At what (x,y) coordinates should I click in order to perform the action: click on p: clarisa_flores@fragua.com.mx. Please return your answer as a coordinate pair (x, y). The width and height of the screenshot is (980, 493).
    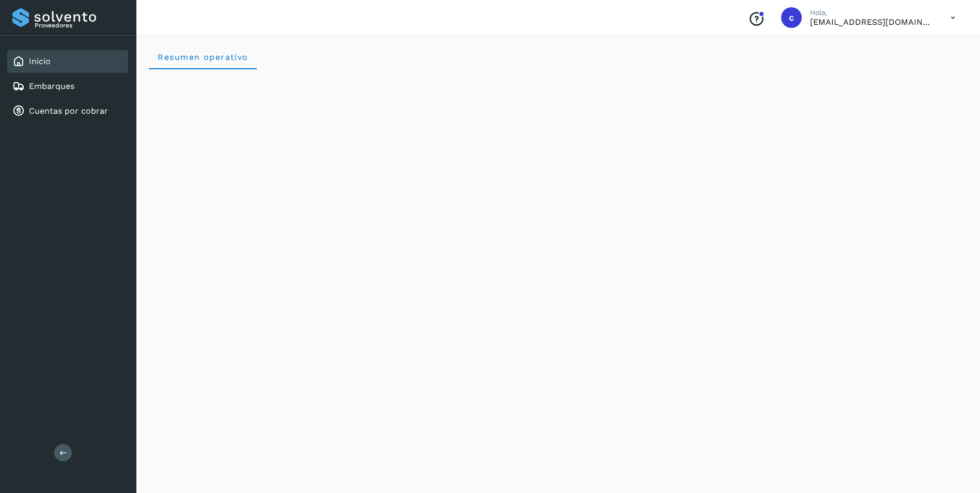
    Looking at the image, I should click on (872, 22).